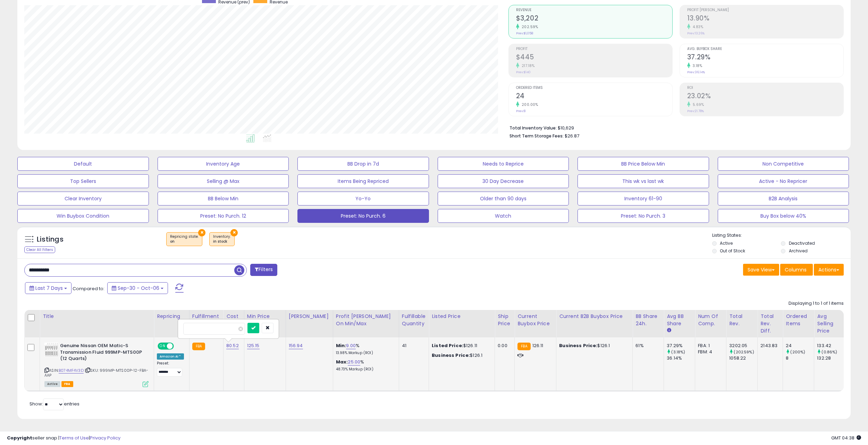 The width and height of the screenshot is (868, 445). I want to click on button: Top Sellers, so click(83, 181).